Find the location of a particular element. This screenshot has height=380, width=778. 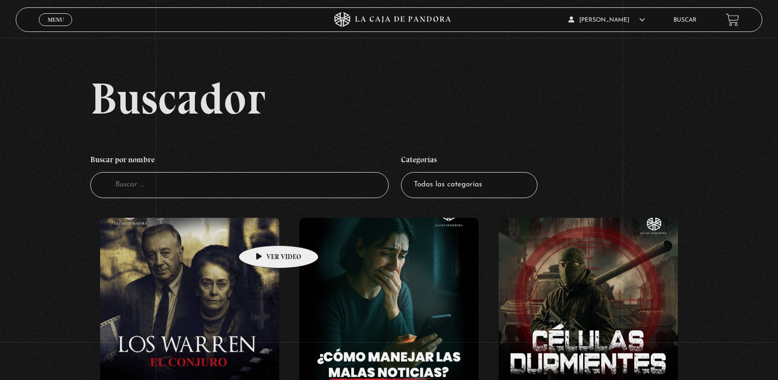

span: Cerrar is located at coordinates (55, 28).